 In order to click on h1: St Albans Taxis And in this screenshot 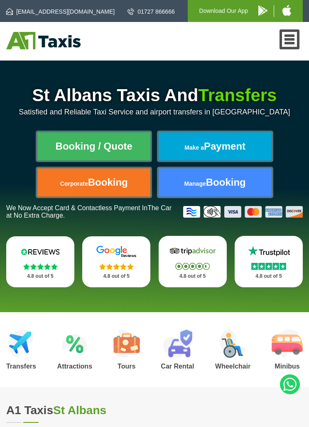, I will do `click(154, 95)`.